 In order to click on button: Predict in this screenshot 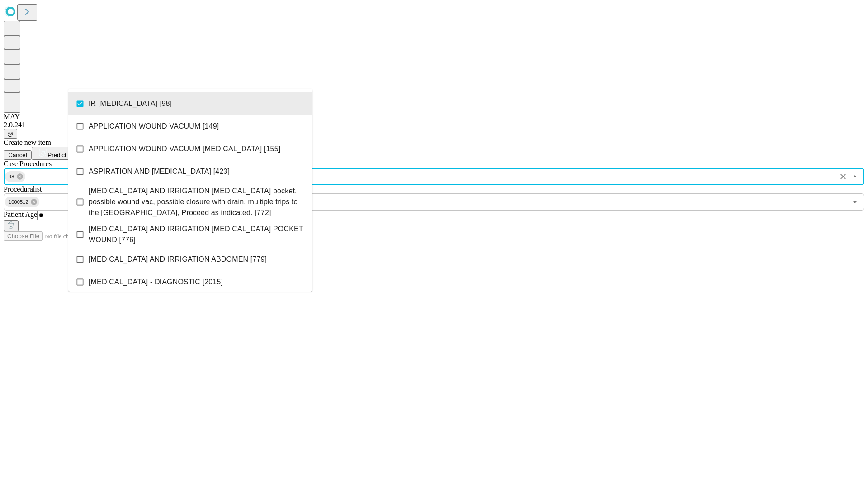, I will do `click(52, 153)`.